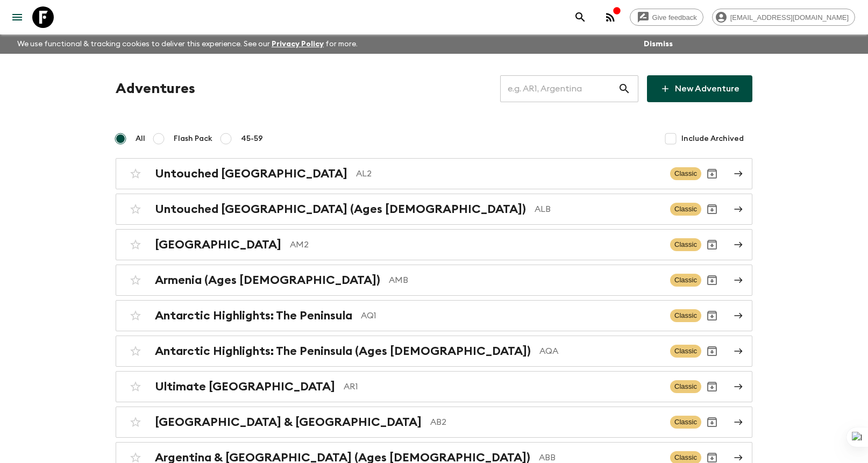  Describe the element at coordinates (559, 89) in the screenshot. I see `input: e.g. AR1, Argentina` at that location.